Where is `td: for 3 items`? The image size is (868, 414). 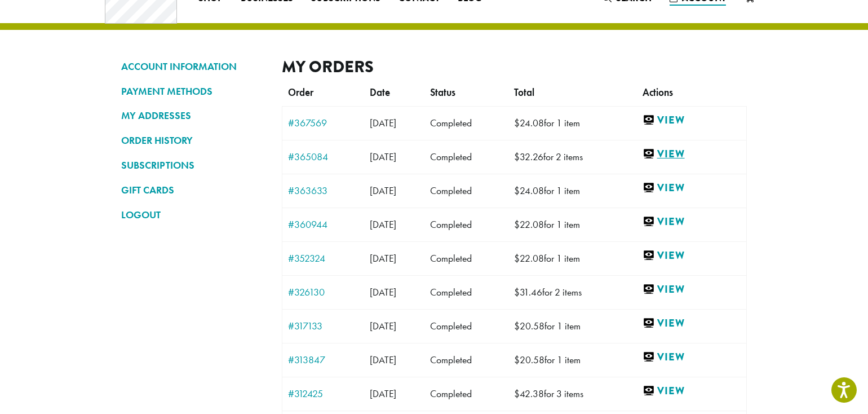
td: for 3 items is located at coordinates (572, 393).